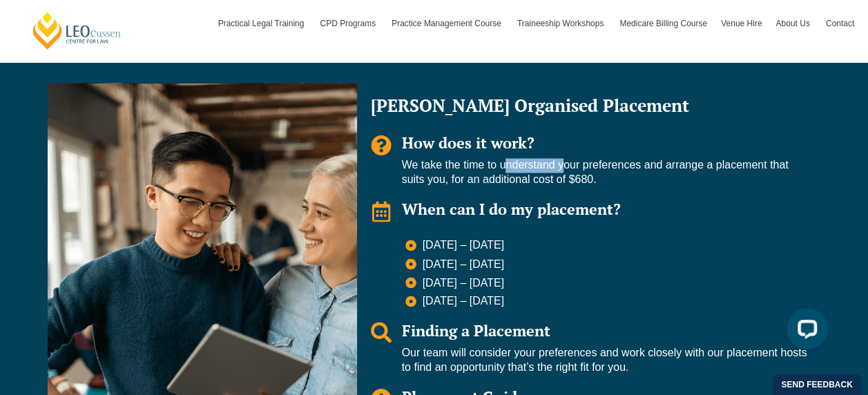  I want to click on a: Contact, so click(840, 24).